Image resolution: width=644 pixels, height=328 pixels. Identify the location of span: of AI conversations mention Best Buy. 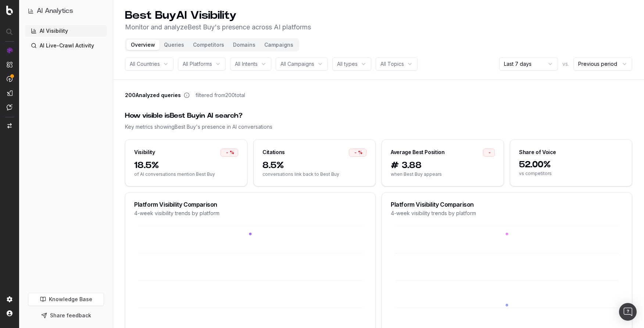
(186, 174).